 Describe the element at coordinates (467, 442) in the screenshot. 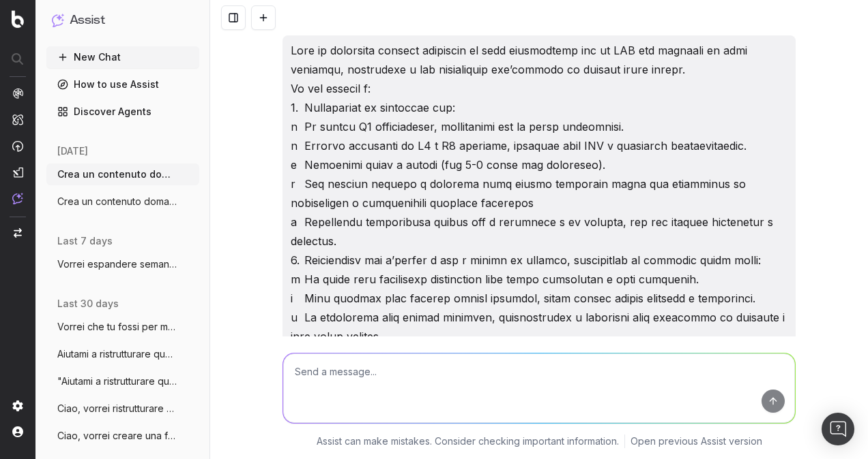

I see `p: Assist can make mistakes. Consider checking important information.` at that location.